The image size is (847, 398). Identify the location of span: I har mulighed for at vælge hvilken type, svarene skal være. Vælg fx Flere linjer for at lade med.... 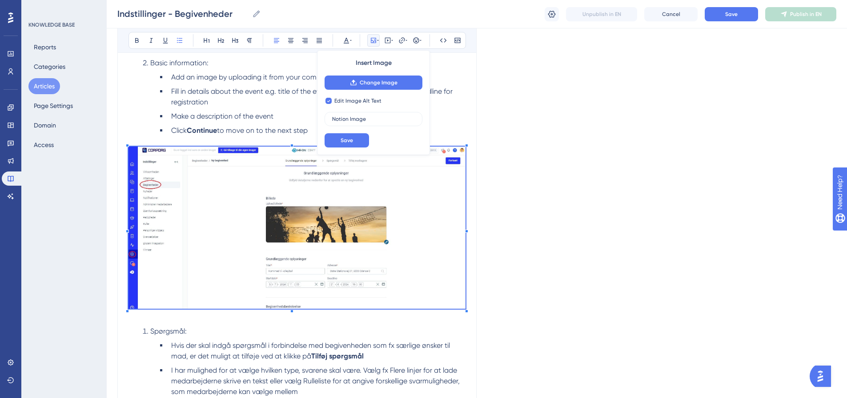
(316, 381).